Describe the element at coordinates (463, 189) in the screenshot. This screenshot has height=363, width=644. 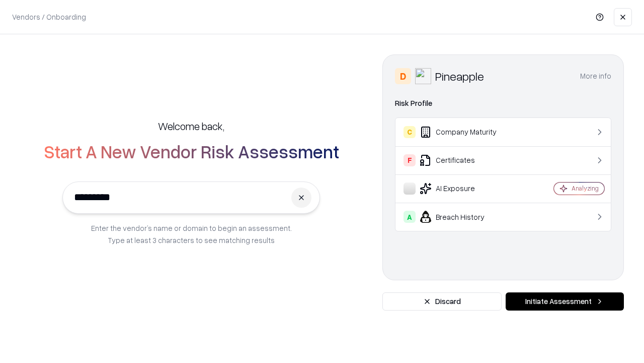
I see `div: AI Exposure` at that location.